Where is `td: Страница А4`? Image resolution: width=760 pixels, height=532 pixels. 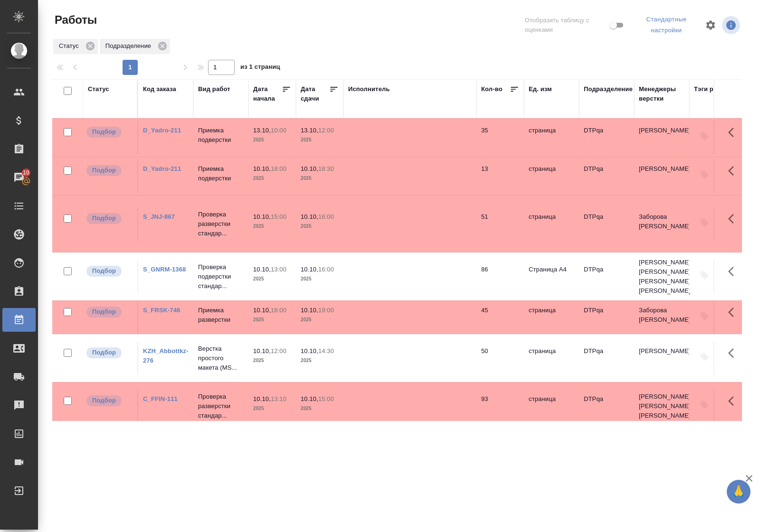
td: Страница А4 is located at coordinates (552, 277).